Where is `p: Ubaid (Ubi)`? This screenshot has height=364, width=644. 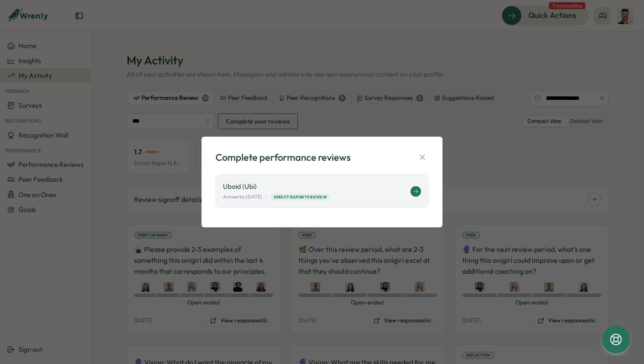 p: Ubaid (Ubi) is located at coordinates (317, 187).